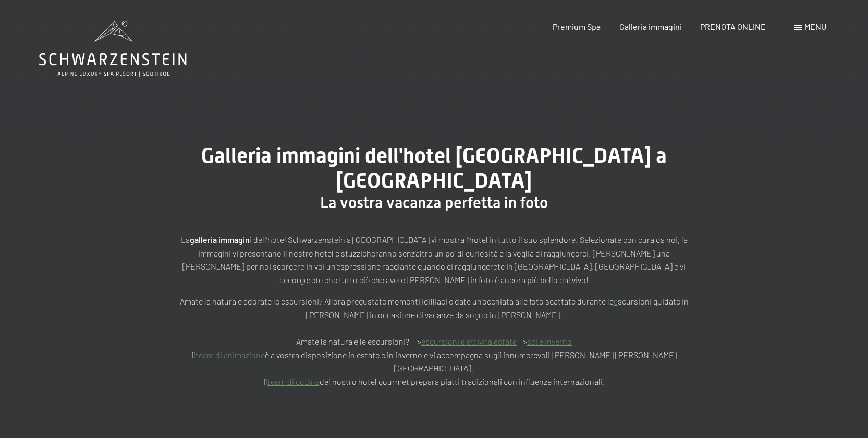 The image size is (868, 438). Describe the element at coordinates (732, 27) in the screenshot. I see `span: PRENOTA ONLINE` at that location.